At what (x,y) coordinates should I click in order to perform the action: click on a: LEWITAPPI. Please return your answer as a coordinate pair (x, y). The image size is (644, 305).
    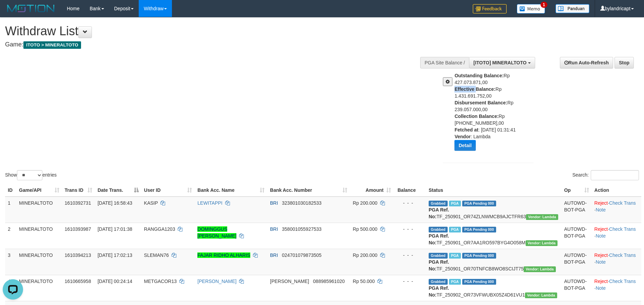
    Looking at the image, I should click on (210, 203).